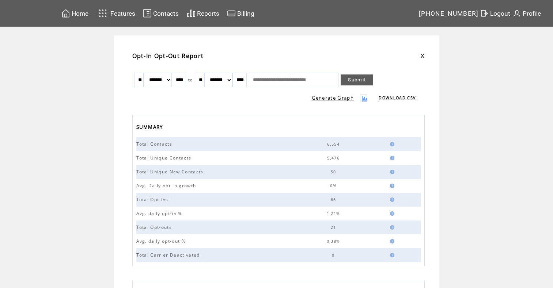  Describe the element at coordinates (103, 13) in the screenshot. I see `img: features.svg` at that location.